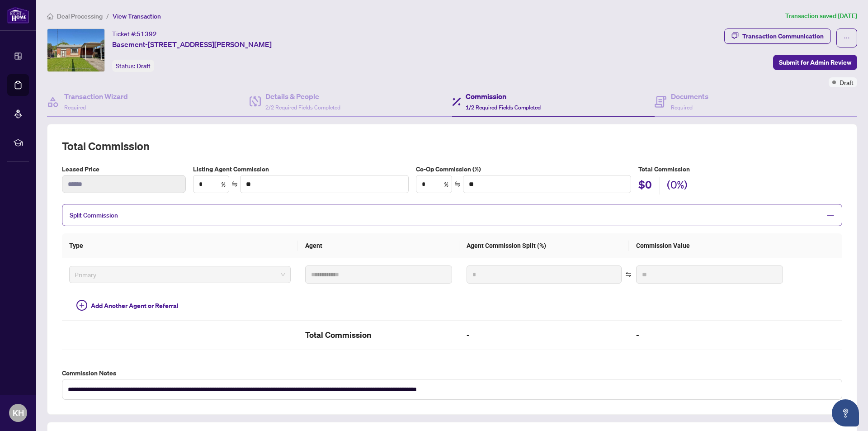 This screenshot has width=868, height=431. I want to click on span: Submit for Admin Review, so click(815, 63).